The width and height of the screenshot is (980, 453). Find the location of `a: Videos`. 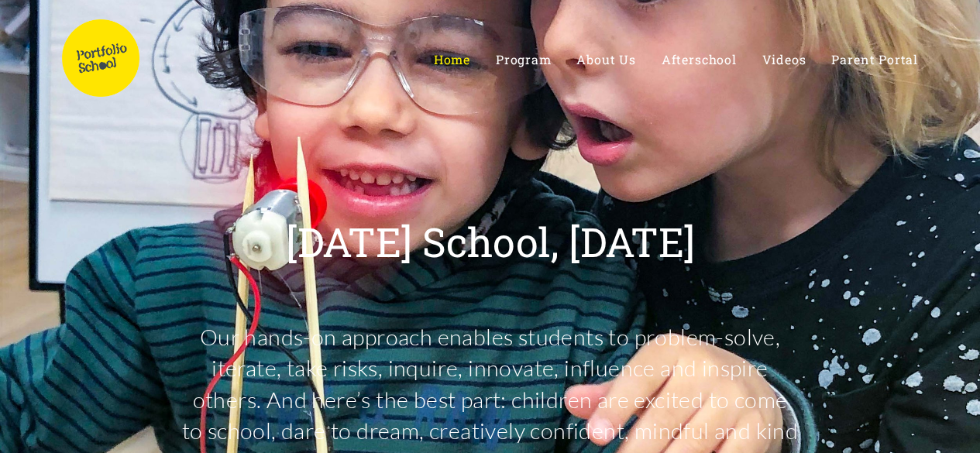

a: Videos is located at coordinates (784, 59).